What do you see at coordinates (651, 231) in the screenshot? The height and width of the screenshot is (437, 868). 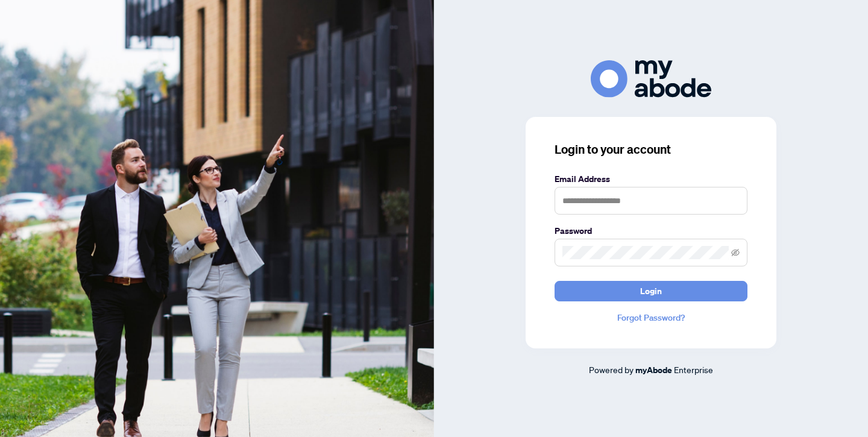 I see `label: Password` at bounding box center [651, 231].